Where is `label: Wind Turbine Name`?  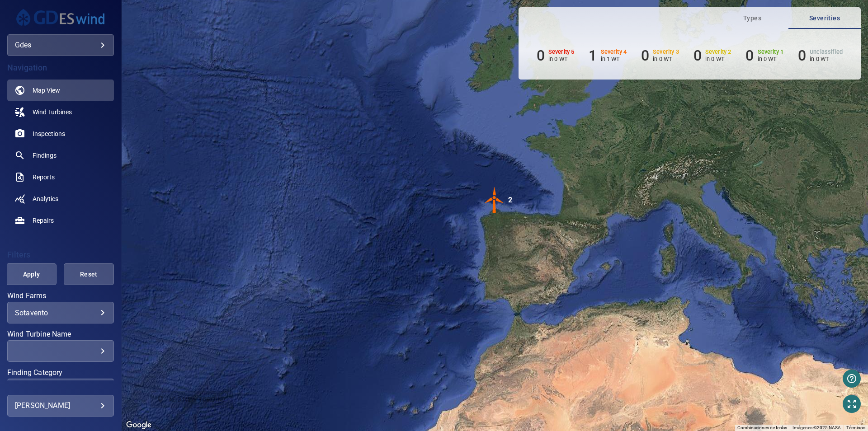 label: Wind Turbine Name is located at coordinates (61, 334).